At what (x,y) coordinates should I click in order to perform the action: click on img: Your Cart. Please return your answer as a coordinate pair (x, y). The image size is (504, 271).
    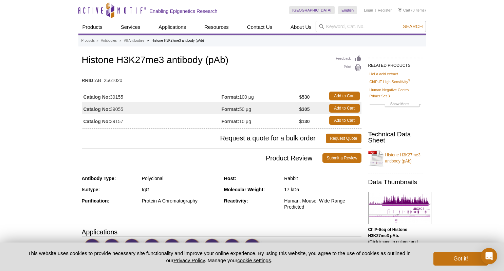
    Looking at the image, I should click on (400, 10).